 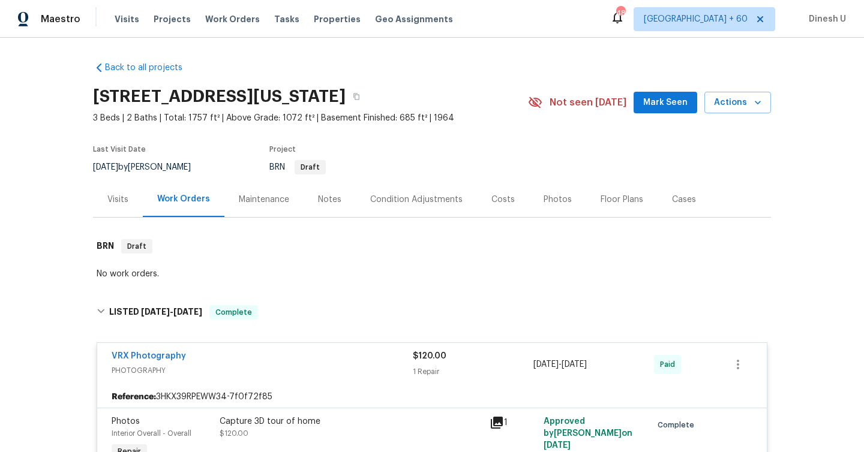 What do you see at coordinates (737, 103) in the screenshot?
I see `button: Actions` at bounding box center [737, 103].